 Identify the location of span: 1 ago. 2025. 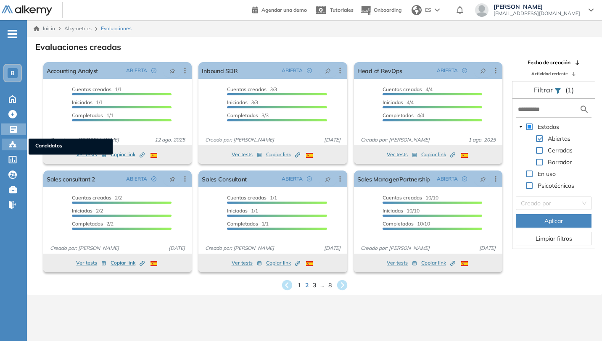
(482, 140).